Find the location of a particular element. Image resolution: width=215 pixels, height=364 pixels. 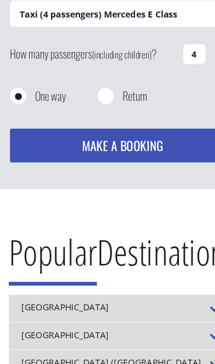

label: One way is located at coordinates (44, 84).